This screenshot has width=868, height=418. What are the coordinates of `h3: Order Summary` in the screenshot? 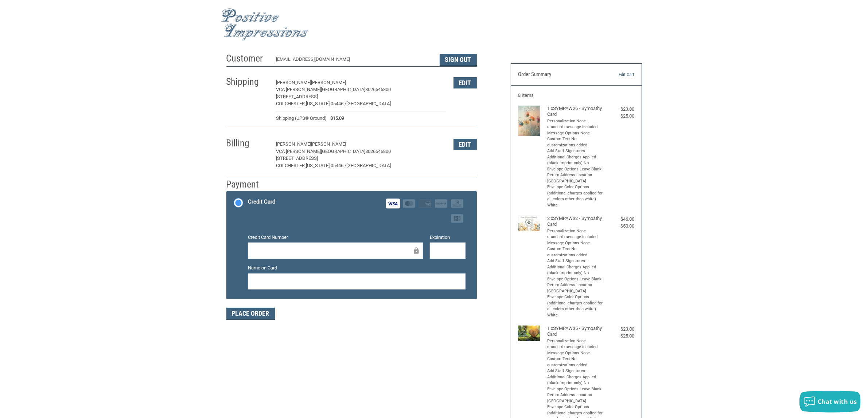 It's located at (558, 75).